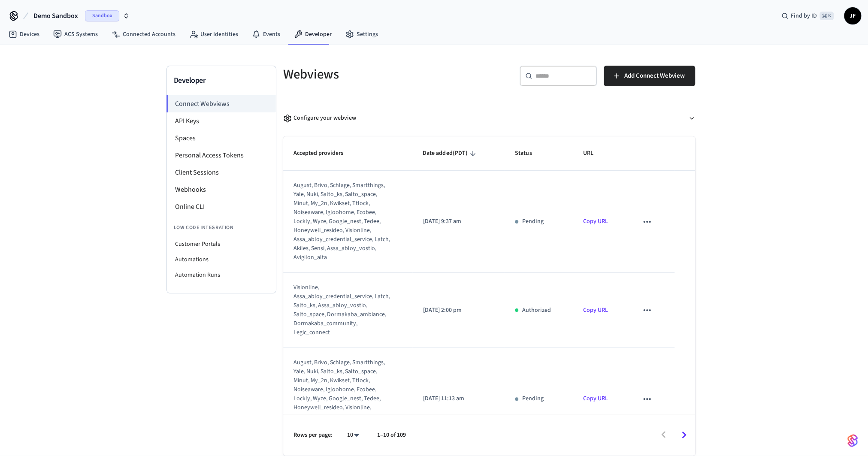 The image size is (868, 456). What do you see at coordinates (450, 153) in the screenshot?
I see `span: Date added(PDT)` at bounding box center [450, 153].